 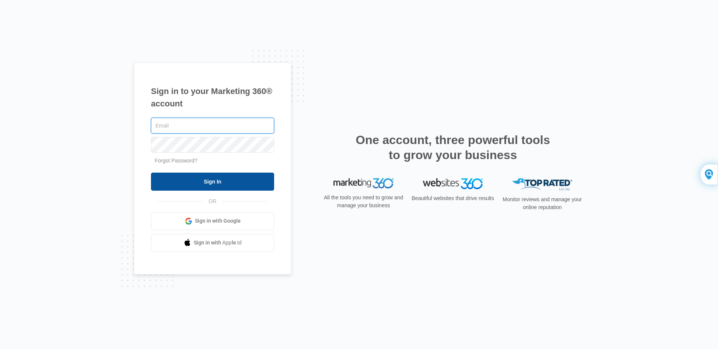 What do you see at coordinates (364, 201) in the screenshot?
I see `p: All the tools you need to grow and manage your business` at bounding box center [364, 201].